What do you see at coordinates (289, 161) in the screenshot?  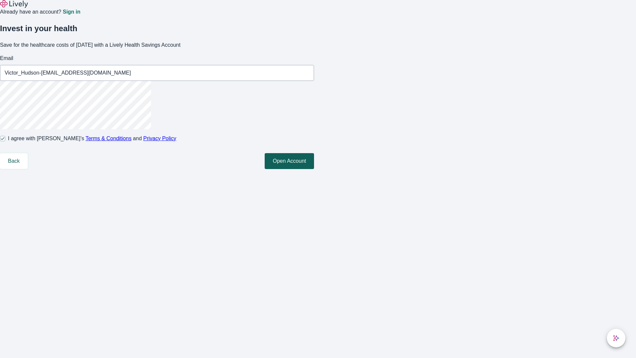 I see `button: Open Account` at bounding box center [289, 161].